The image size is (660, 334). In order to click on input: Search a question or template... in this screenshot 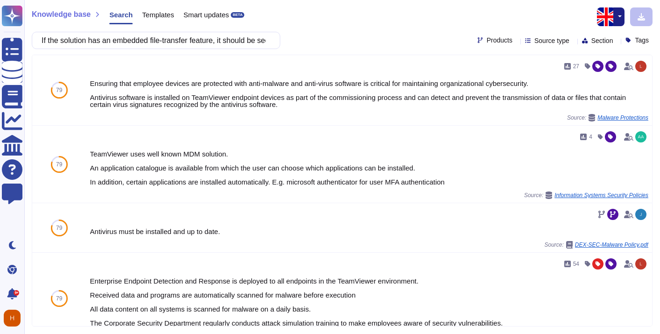, I will do `click(154, 40)`.